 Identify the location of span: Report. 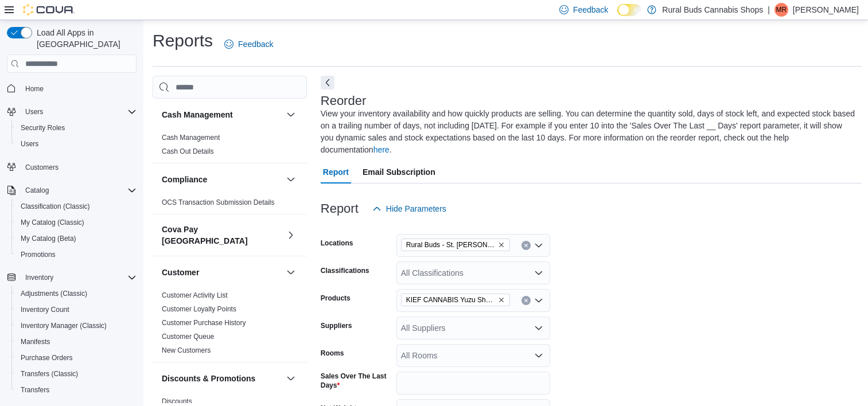
(336, 173).